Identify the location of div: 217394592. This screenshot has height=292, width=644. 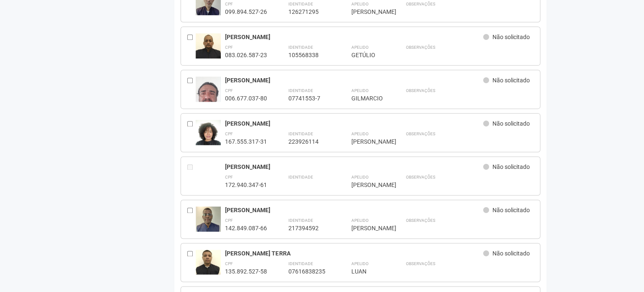
(309, 228).